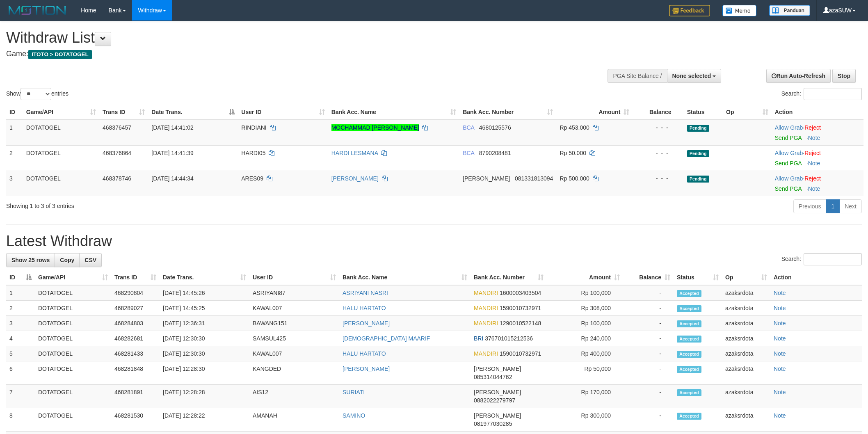  Describe the element at coordinates (520, 323) in the screenshot. I see `span: Copy 1290010522148 to clipboard` at that location.